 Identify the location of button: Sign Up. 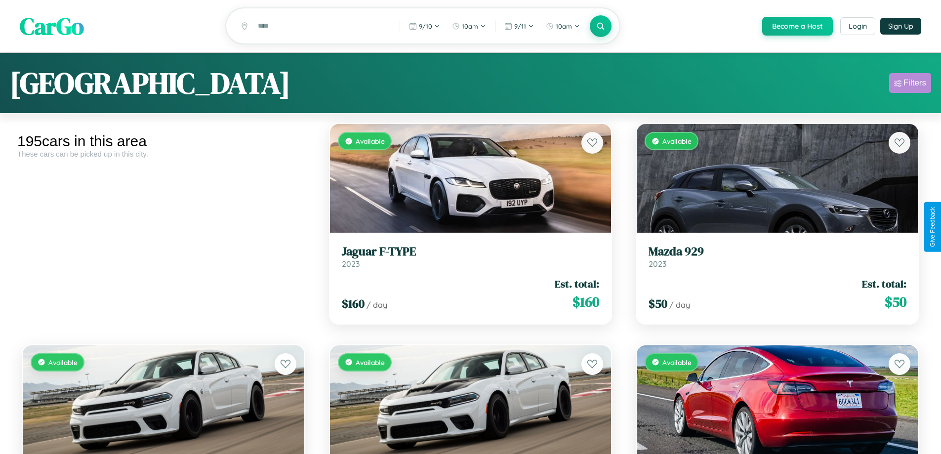
(901, 26).